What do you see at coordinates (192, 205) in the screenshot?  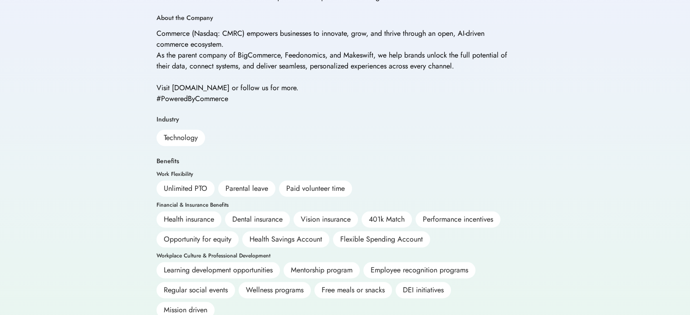 I see `div: Financial & Insurance Benefits` at bounding box center [192, 205].